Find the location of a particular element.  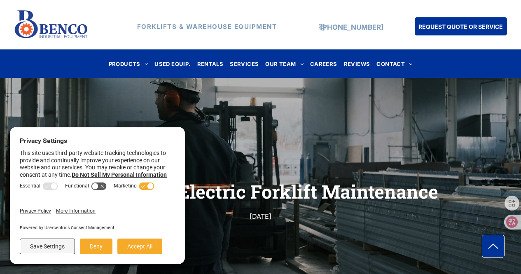

a: RENTALS is located at coordinates (210, 63).